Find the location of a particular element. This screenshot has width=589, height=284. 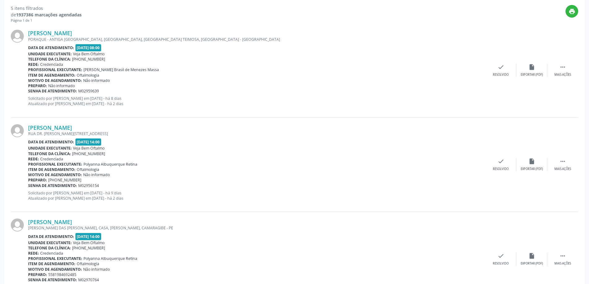

div: 5 itens filtrados is located at coordinates (46, 8).